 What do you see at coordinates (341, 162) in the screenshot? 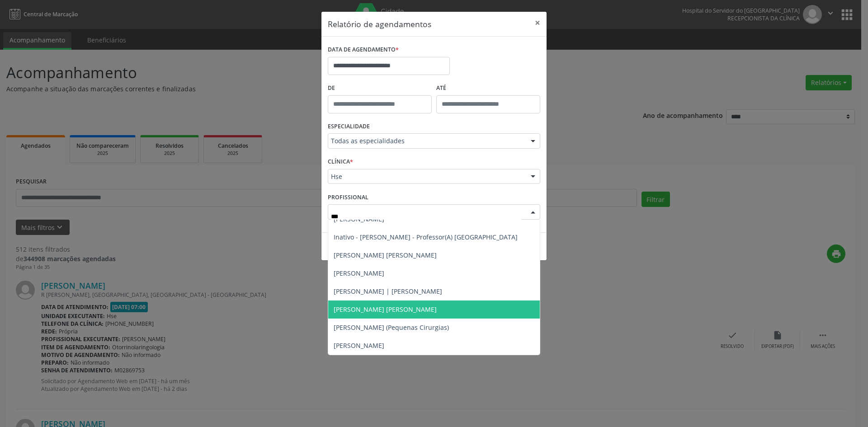
I see `label: CLÍNICA` at bounding box center [341, 162].